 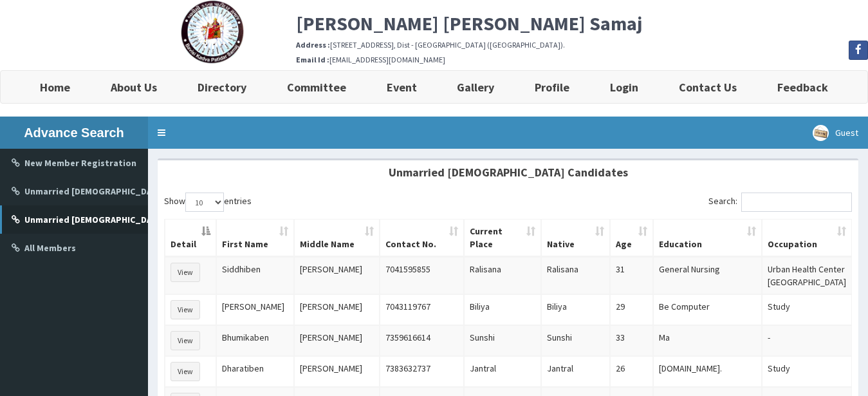 What do you see at coordinates (422, 276) in the screenshot?
I see `td: 7041595855` at bounding box center [422, 276].